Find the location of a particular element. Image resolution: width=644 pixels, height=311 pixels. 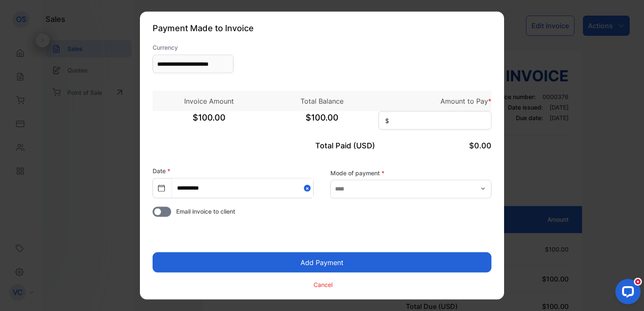

button: Open LiveChat chat widget is located at coordinates (19, 16).